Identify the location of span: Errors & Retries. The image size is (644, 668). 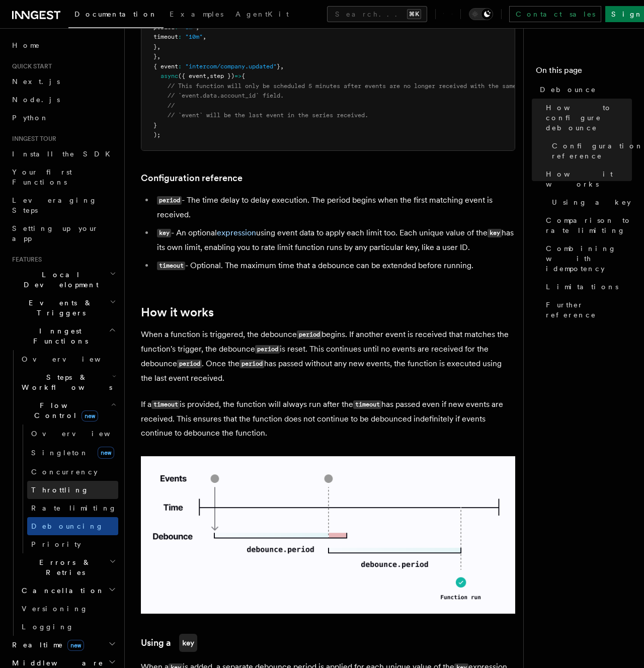
(64, 567).